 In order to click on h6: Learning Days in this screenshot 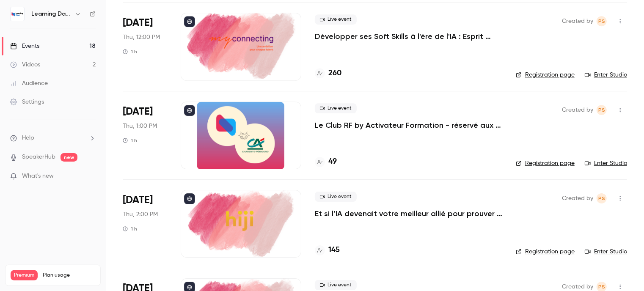, I will do `click(51, 14)`.